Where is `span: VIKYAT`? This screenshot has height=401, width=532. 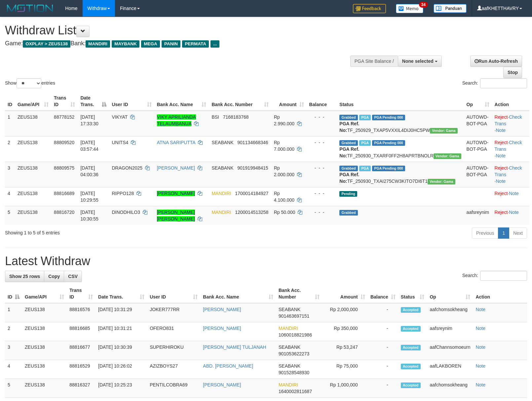
span: VIKYAT is located at coordinates (119, 117).